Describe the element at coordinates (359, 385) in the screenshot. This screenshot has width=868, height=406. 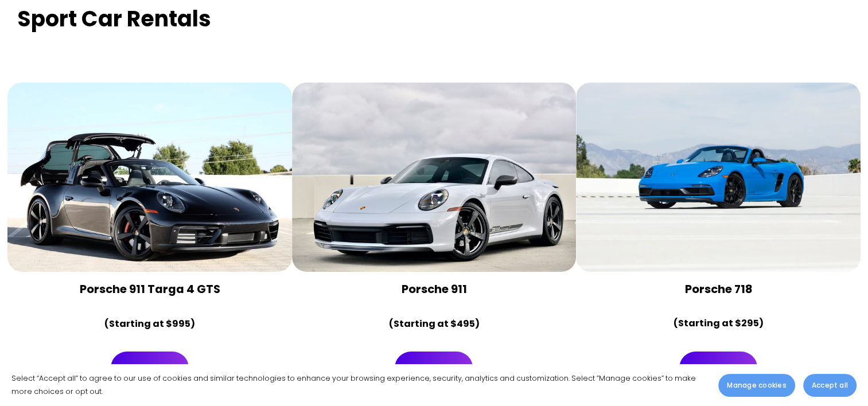
I see `p: Select “Accept all” to agree to our use of cookies and similar technologies to enhance your brows...` at that location.